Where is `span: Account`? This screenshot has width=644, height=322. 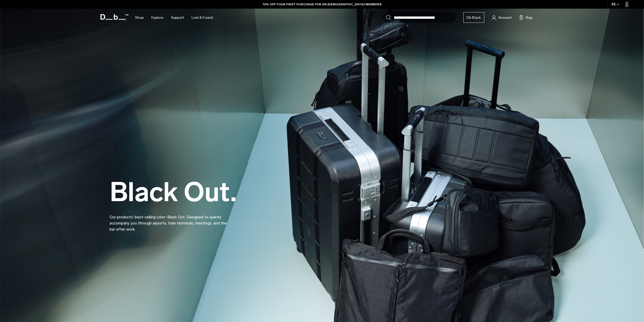
span: Account is located at coordinates (505, 18).